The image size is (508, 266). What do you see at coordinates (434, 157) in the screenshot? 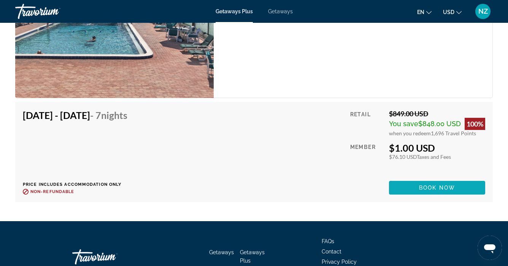
I see `span: Taxes and Fees` at bounding box center [434, 157].